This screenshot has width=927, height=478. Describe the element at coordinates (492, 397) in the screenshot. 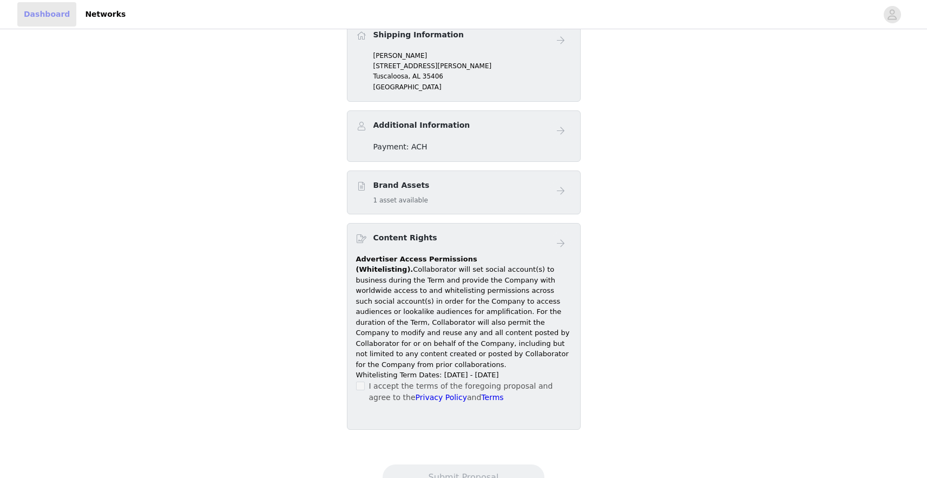

I see `a: Terms` at that location.